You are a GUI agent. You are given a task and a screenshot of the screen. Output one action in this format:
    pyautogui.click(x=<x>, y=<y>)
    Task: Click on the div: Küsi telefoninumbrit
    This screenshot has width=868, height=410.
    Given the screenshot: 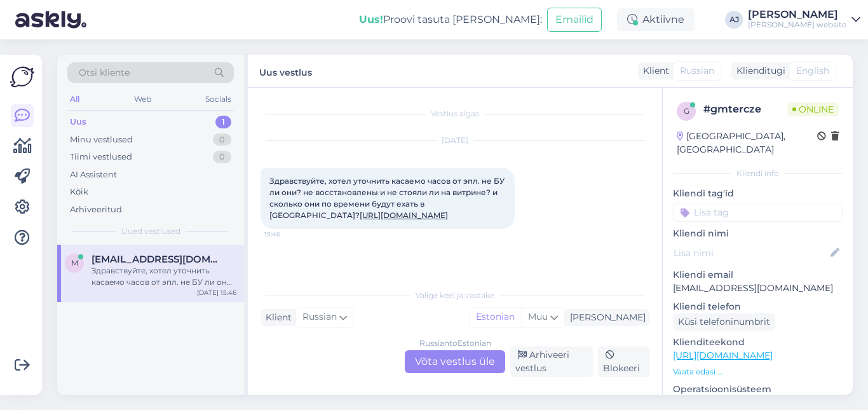 What is the action you would take?
    pyautogui.click(x=724, y=322)
    